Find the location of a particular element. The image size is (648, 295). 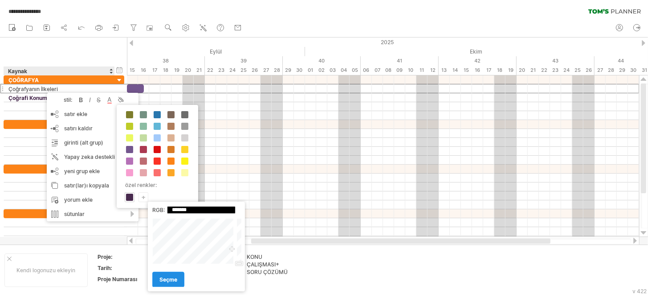

font: yorum ekle is located at coordinates (78, 199).